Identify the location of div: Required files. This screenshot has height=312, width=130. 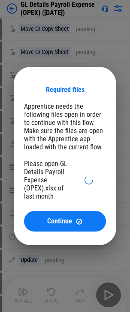
(65, 89).